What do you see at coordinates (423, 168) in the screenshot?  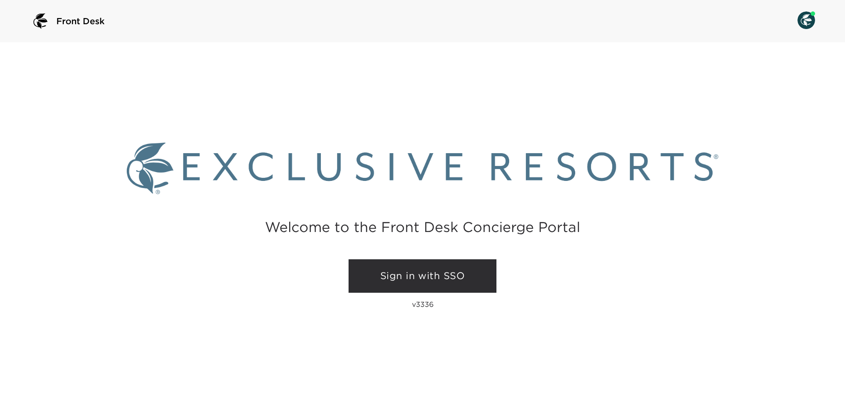 I see `img: Exclusive Resorts logo` at bounding box center [423, 168].